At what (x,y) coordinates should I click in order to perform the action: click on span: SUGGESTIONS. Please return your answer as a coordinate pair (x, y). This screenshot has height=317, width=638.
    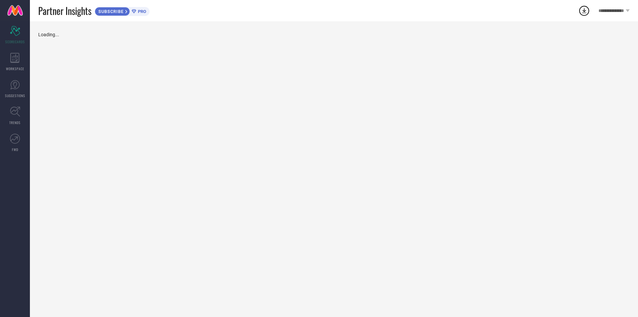
    Looking at the image, I should click on (15, 95).